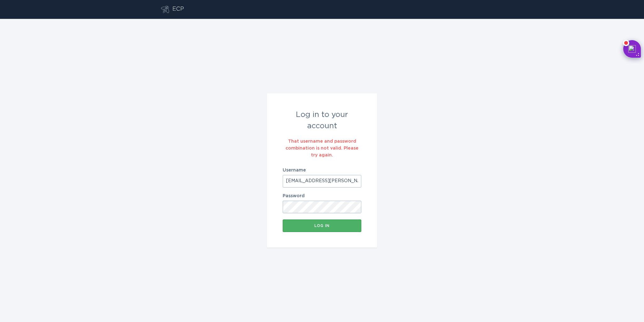 The image size is (644, 322). I want to click on div: ECP, so click(178, 10).